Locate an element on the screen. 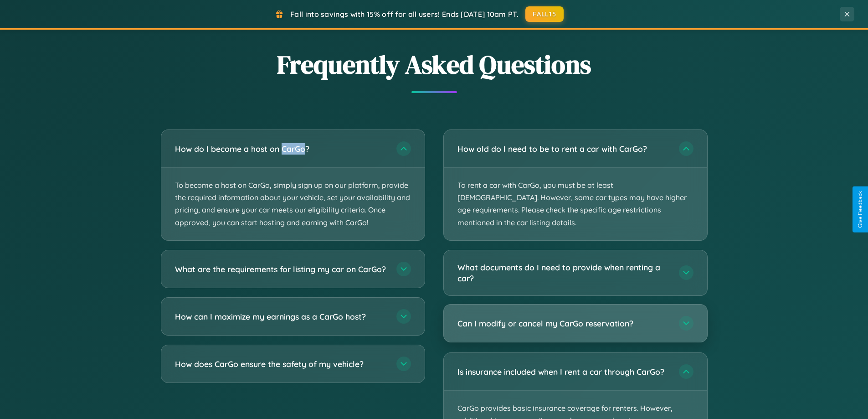 This screenshot has height=419, width=868. p: To become a host on CarGo, simply sign up on our platform, provide the required information about... is located at coordinates (293, 203).